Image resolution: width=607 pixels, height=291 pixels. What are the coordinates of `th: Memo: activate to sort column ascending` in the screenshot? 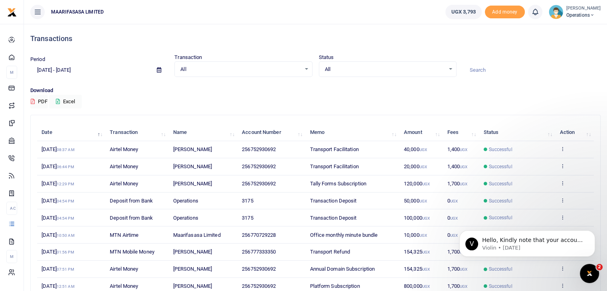 It's located at (352, 132).